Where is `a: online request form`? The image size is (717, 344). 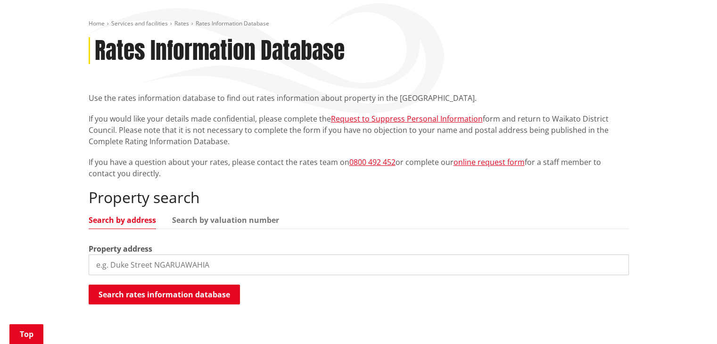
a: online request form is located at coordinates (489, 162).